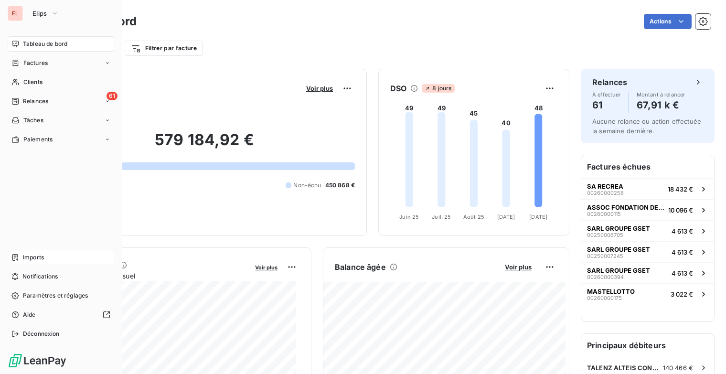  What do you see at coordinates (33, 82) in the screenshot?
I see `span: Clients` at bounding box center [33, 82].